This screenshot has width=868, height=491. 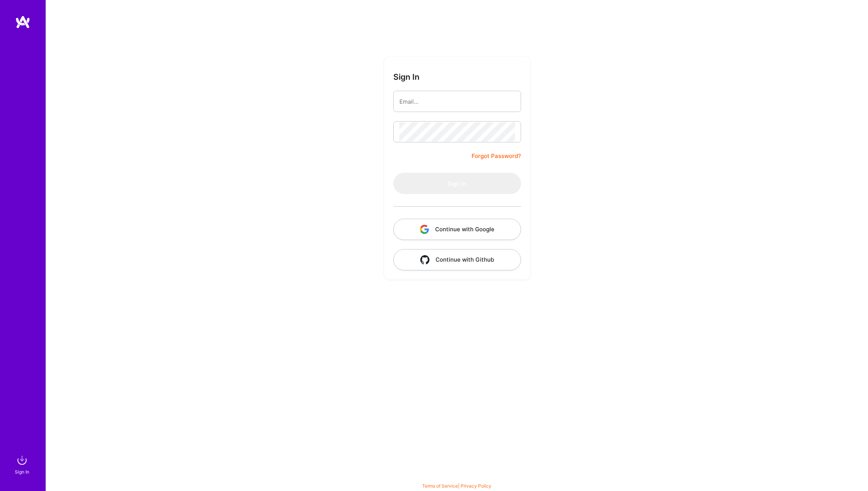 I want to click on button: Sign In, so click(x=457, y=184).